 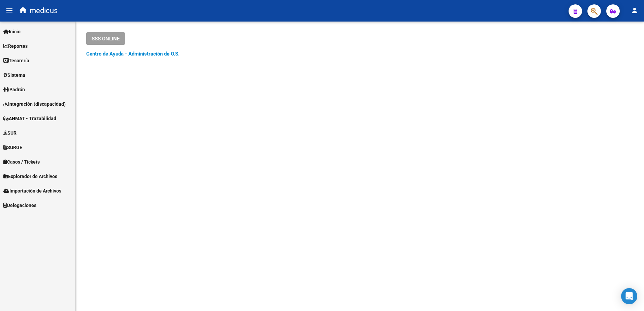 What do you see at coordinates (10, 133) in the screenshot?
I see `span: SUR` at bounding box center [10, 133].